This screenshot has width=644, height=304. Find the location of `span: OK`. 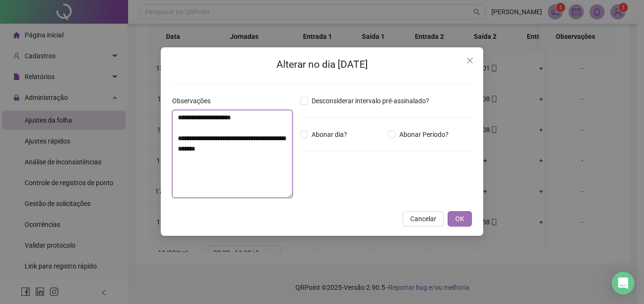

span: OK is located at coordinates (459, 219).